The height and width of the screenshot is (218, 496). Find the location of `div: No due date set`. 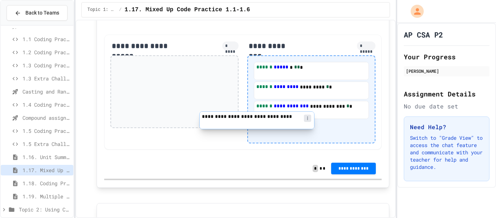

div: No due date set is located at coordinates (447, 106).